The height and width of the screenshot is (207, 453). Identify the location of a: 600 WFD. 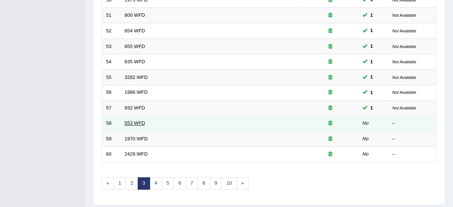
(135, 15).